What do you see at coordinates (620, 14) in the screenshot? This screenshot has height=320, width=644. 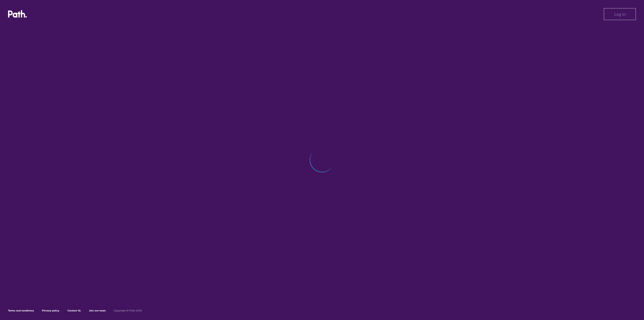 I see `span: Log in` at bounding box center [620, 14].